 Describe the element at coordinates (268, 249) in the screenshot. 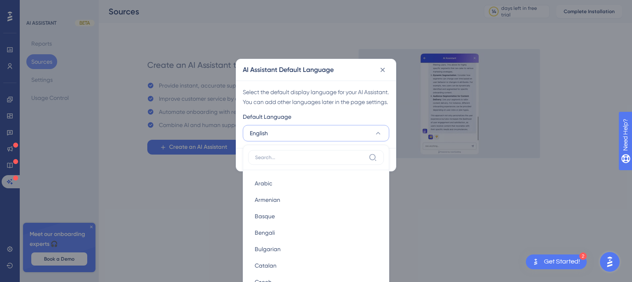

I see `span: Bulgarian` at that location.